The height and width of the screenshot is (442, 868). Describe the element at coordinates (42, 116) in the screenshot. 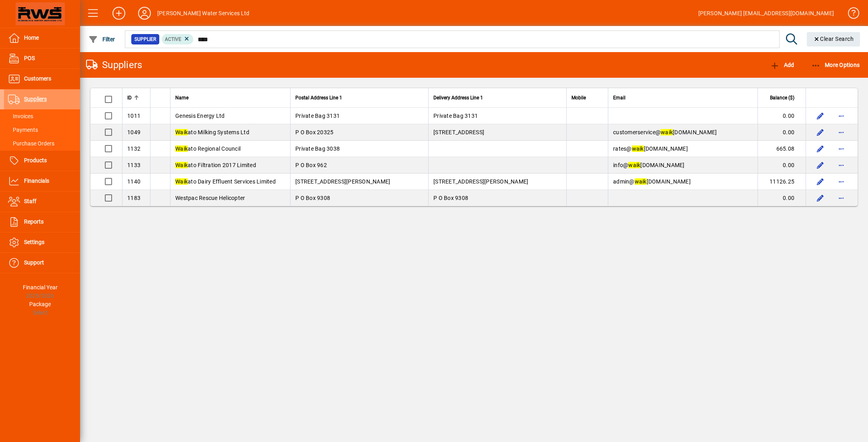

I see `a: Invoices` at that location.